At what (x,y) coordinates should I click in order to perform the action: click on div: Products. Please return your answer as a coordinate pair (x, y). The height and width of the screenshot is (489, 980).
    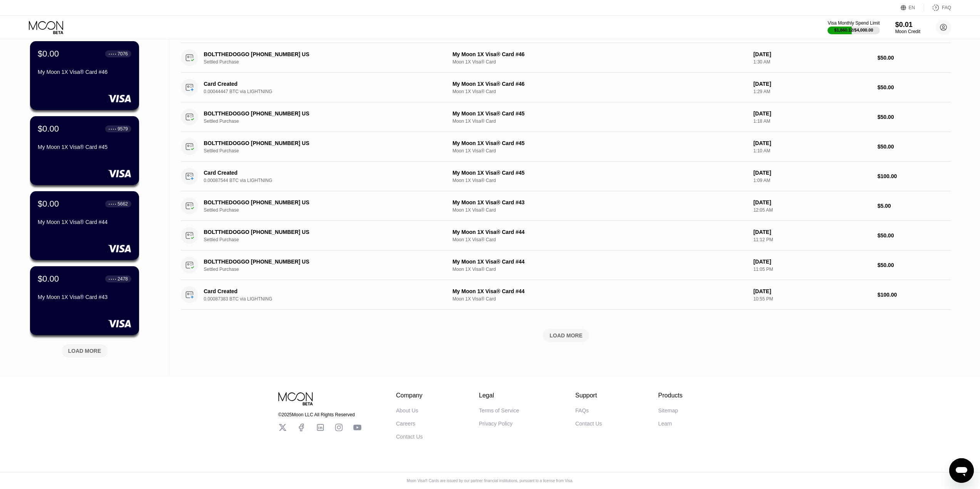
    Looking at the image, I should click on (670, 396).